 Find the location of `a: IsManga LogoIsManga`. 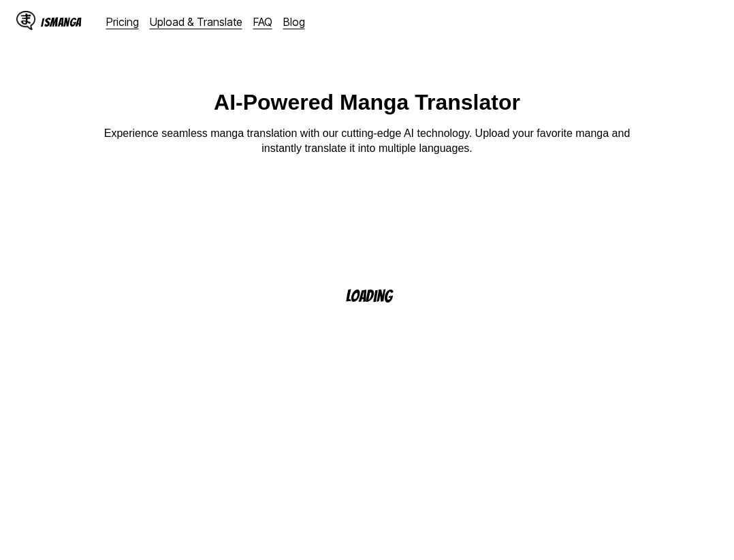

a: IsManga LogoIsManga is located at coordinates (62, 22).